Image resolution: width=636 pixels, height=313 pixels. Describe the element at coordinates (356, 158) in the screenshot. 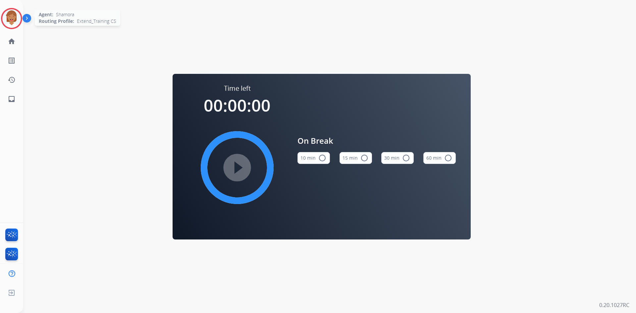

I see `button: 15 min` at that location.